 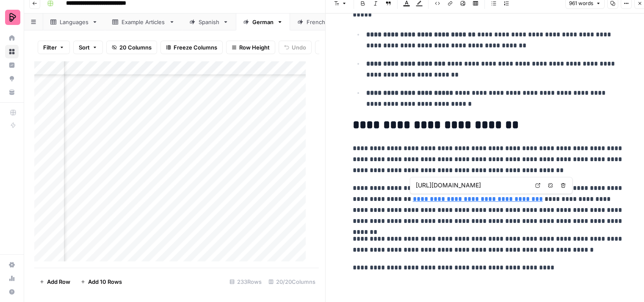 I want to click on div: 233 Rows, so click(x=245, y=282).